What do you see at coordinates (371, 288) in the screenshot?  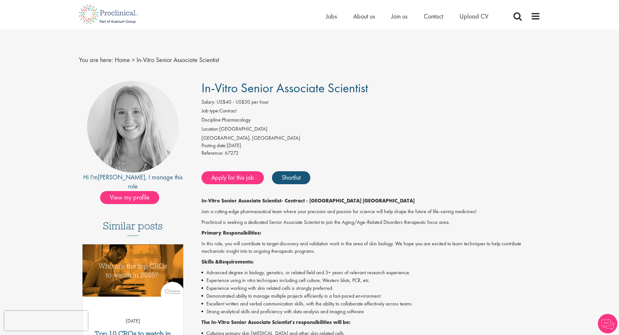 I see `li: Experience working with skin related cells is strongly preferred.` at bounding box center [371, 288].